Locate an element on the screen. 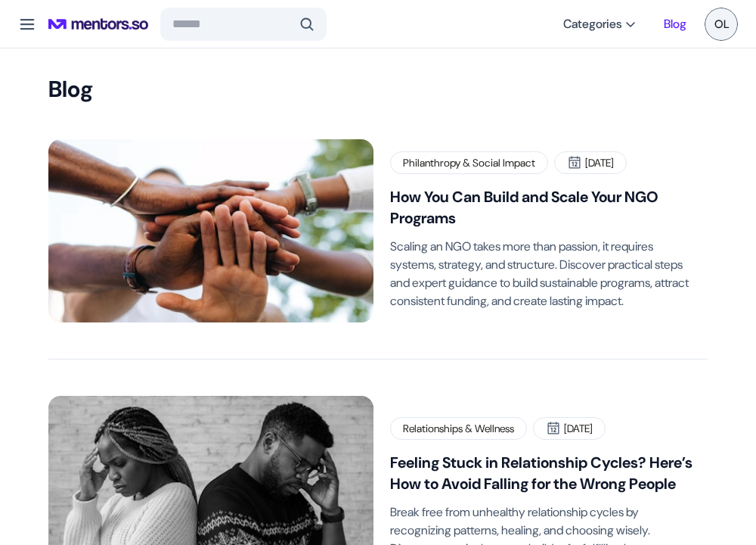 The height and width of the screenshot is (545, 756). h2: How You Can Build and Scale Your NGO Programs is located at coordinates (543, 207).